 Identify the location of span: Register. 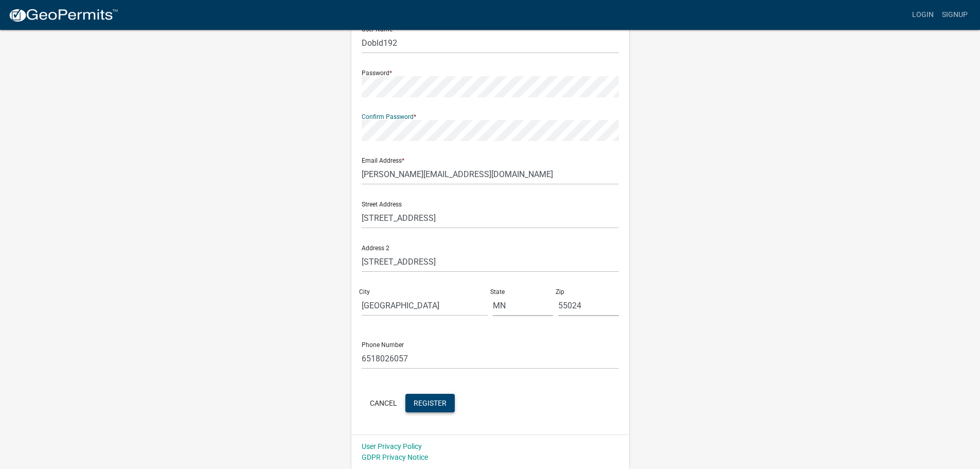
(430, 403).